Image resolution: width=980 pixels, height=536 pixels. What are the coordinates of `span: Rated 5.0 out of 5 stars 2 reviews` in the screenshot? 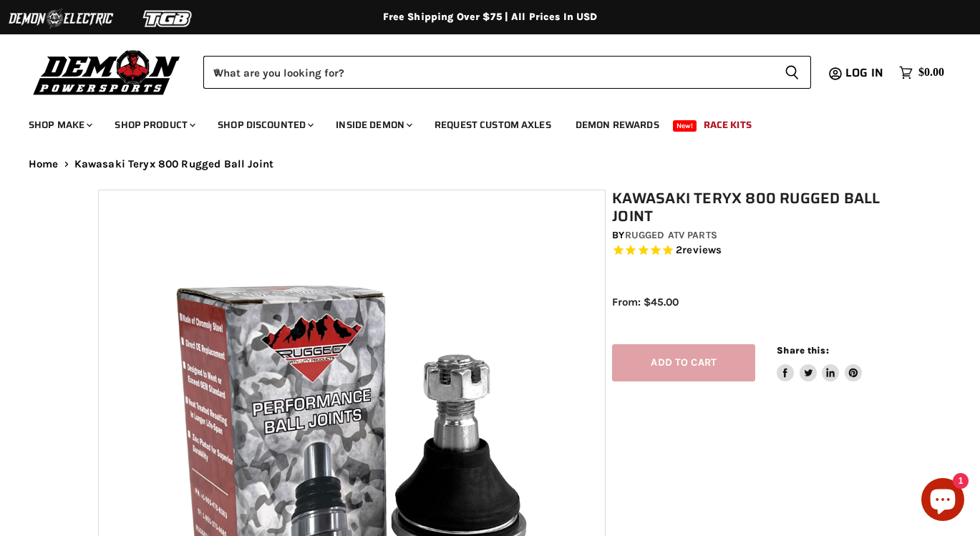 It's located at (751, 250).